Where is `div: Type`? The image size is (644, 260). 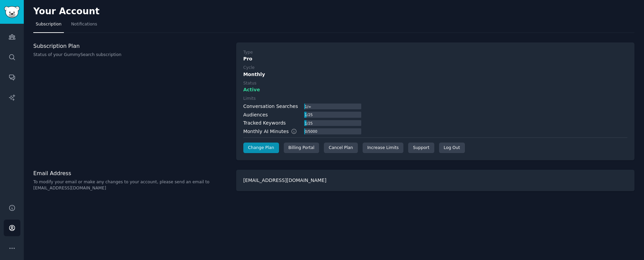
div: Type is located at coordinates (248, 52).